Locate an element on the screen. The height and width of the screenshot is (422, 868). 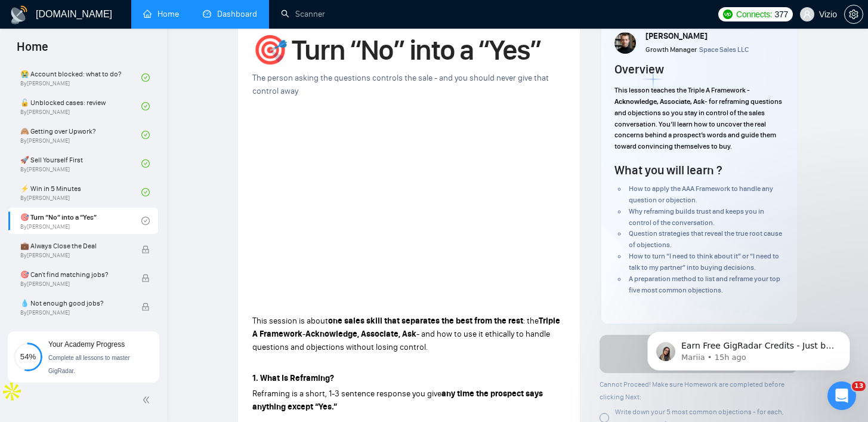
span: Connects: is located at coordinates (754, 14).